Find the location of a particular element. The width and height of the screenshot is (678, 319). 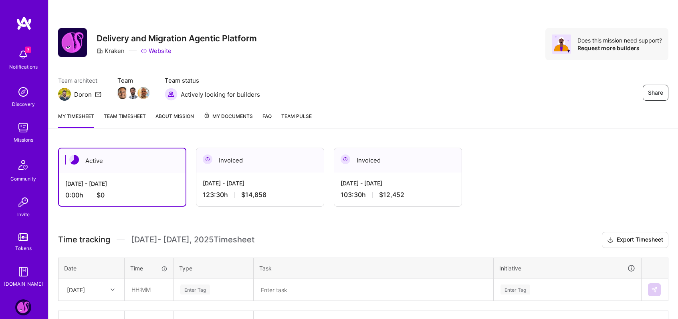

a: My Documents is located at coordinates (228, 120).